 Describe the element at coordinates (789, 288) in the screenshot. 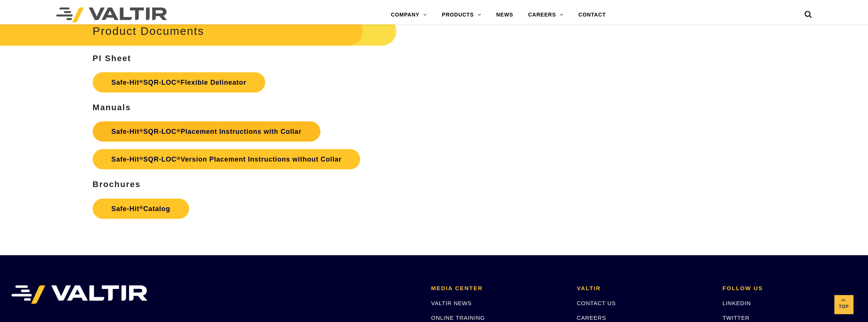

I see `h2: FOLLOW US` at that location.